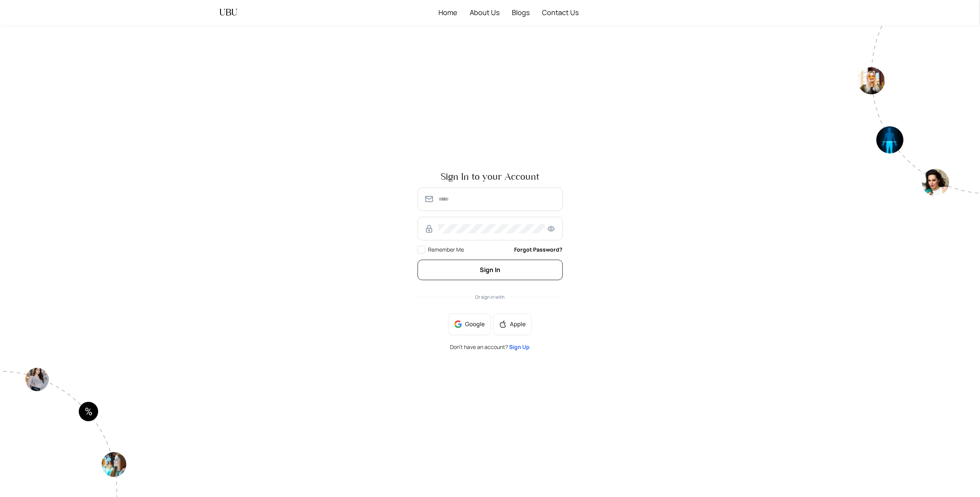 This screenshot has height=497, width=980. I want to click on span: Remember Me, so click(446, 249).